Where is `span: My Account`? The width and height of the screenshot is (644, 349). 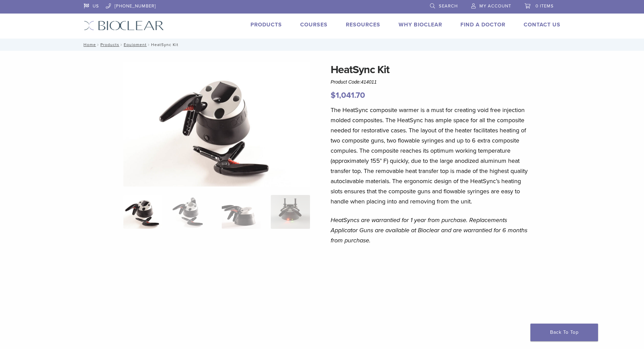
span: My Account is located at coordinates (496, 6).